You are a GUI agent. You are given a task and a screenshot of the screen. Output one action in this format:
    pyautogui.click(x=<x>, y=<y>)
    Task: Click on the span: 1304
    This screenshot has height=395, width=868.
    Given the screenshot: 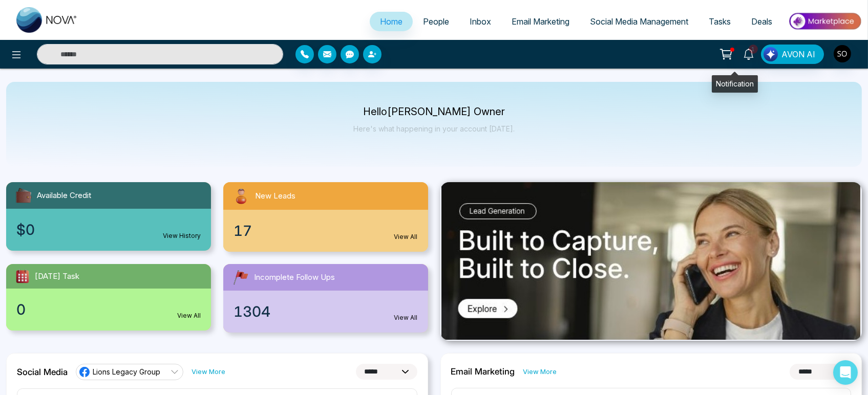 What is the action you would take?
    pyautogui.click(x=252, y=312)
    